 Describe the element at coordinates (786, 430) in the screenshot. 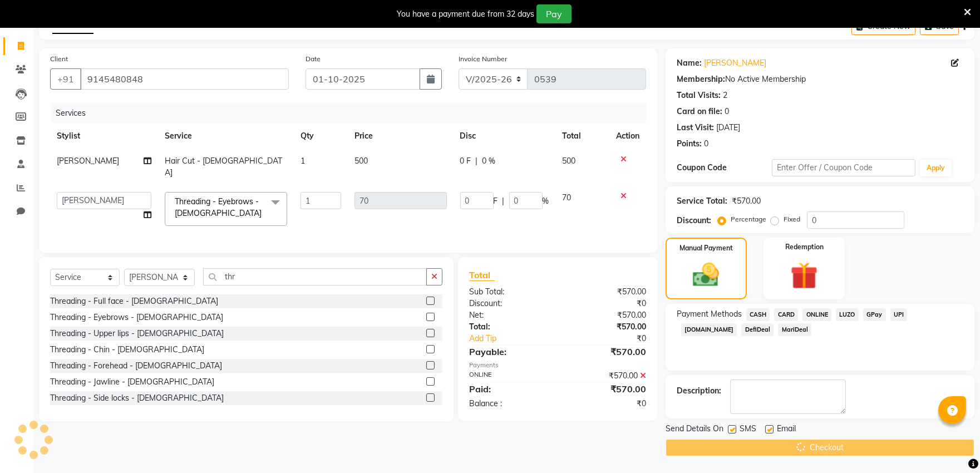

I see `span: Email` at that location.